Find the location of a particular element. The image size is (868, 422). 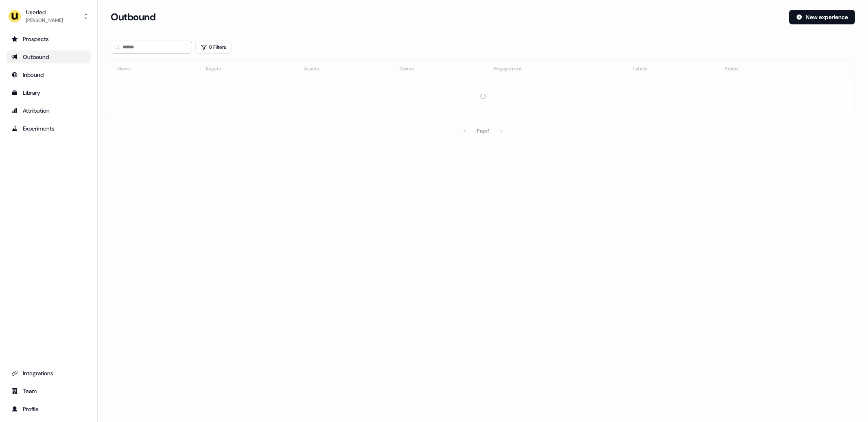

a: Go to team is located at coordinates (48, 391).